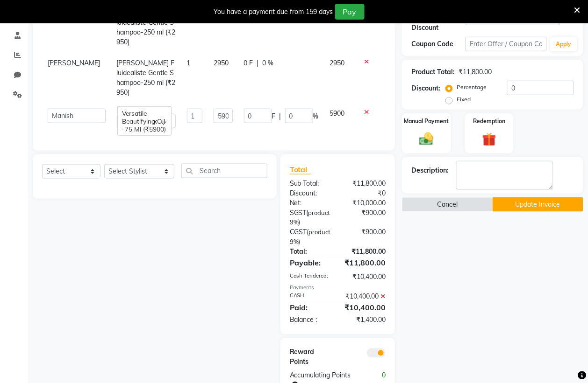  I want to click on div: ₹1,400.00, so click(365, 320).